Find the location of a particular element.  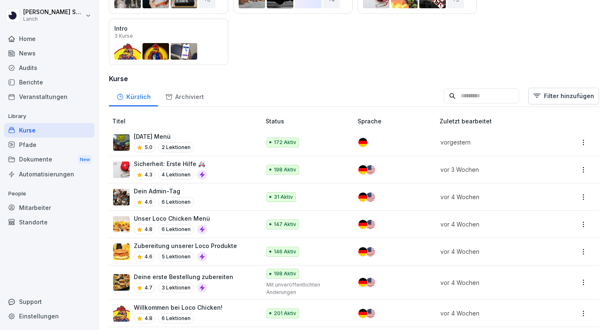

p: 147 Aktiv is located at coordinates (285, 225).